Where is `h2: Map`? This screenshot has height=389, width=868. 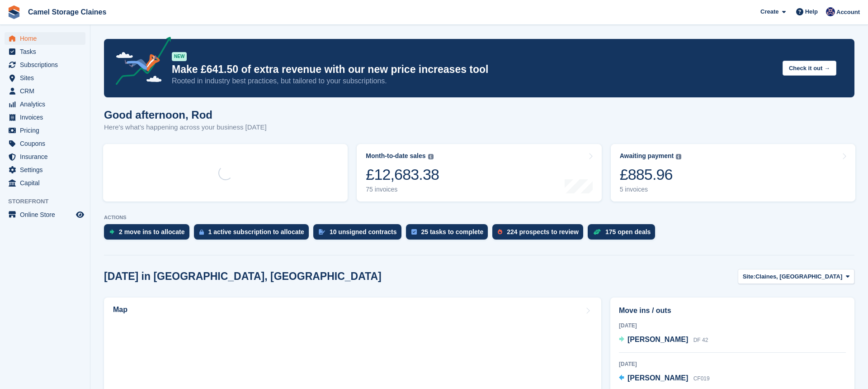 h2: Map is located at coordinates (120, 309).